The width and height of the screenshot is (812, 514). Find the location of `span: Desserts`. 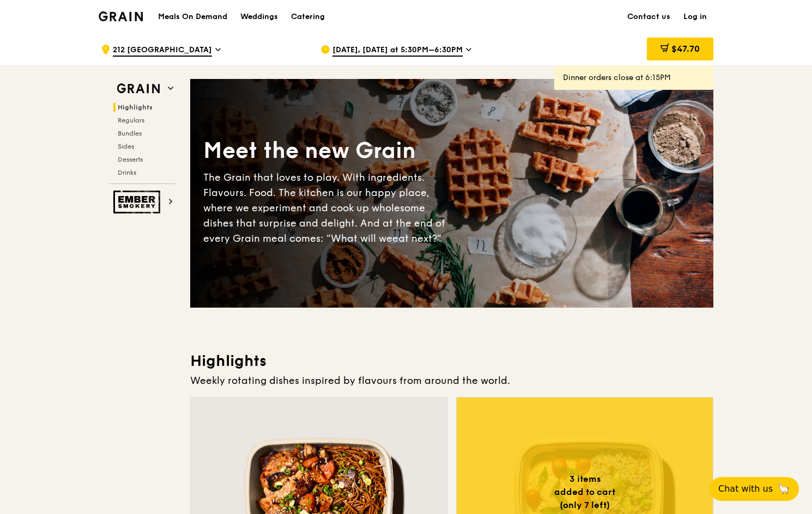

span: Desserts is located at coordinates (130, 160).